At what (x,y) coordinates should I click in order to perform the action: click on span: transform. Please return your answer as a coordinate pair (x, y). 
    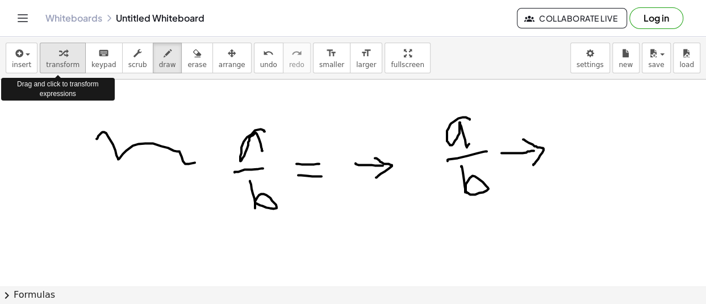
    Looking at the image, I should click on (62, 65).